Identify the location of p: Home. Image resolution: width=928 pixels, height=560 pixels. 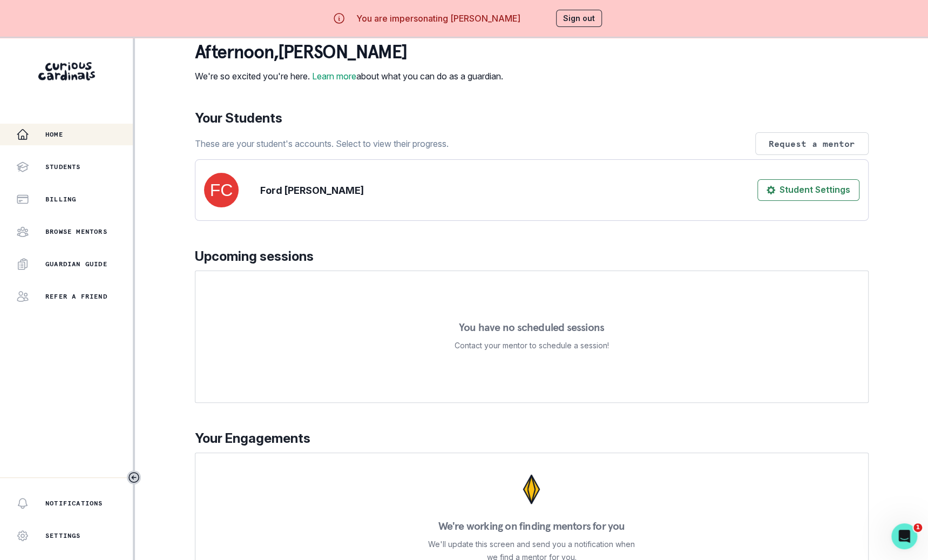
(54, 135).